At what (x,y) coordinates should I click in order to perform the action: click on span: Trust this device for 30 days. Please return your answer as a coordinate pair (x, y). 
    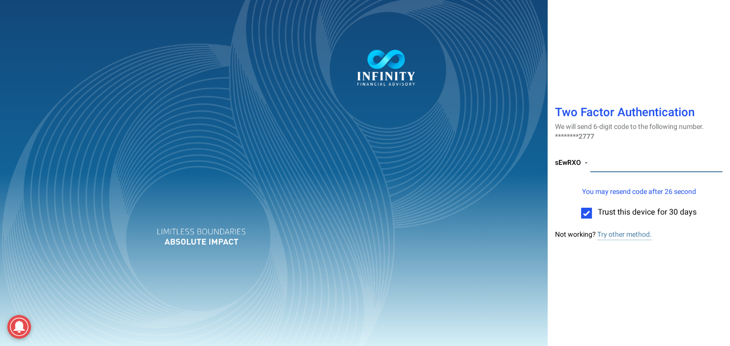
    Looking at the image, I should click on (646, 212).